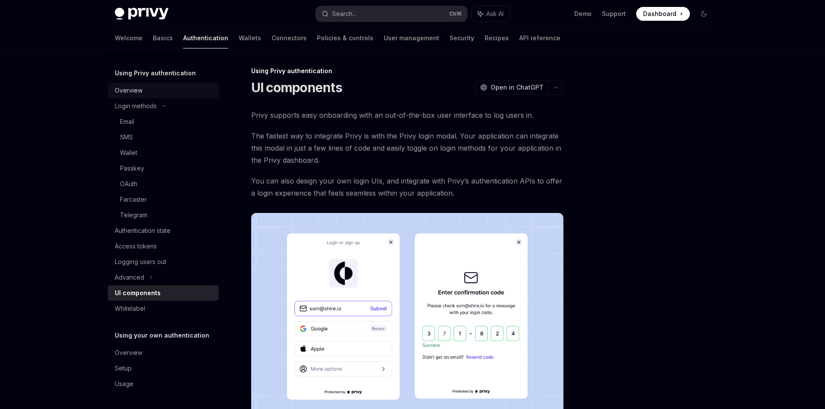 This screenshot has height=409, width=825. I want to click on a: SMS, so click(163, 137).